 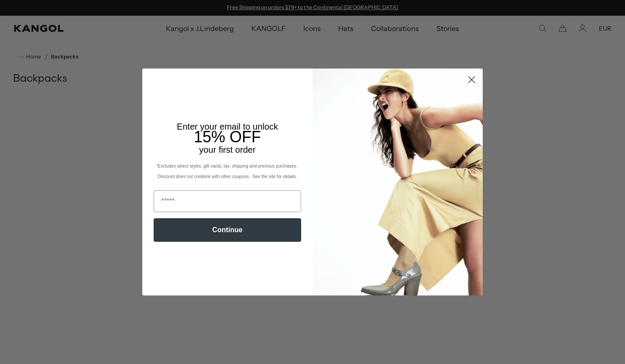 I want to click on span: Enter your email to unlock, so click(x=228, y=127).